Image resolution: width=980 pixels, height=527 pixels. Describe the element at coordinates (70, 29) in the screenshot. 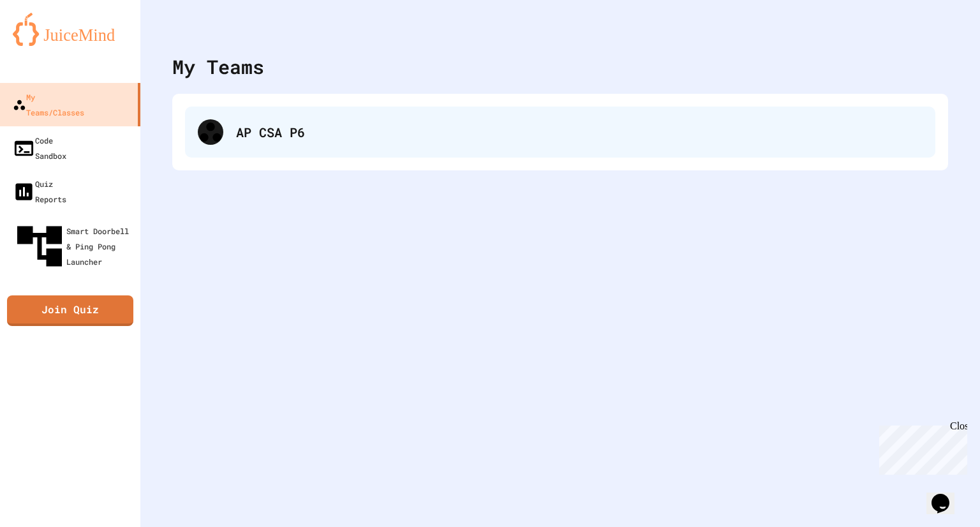

I see `img: logo-orange.svg` at that location.